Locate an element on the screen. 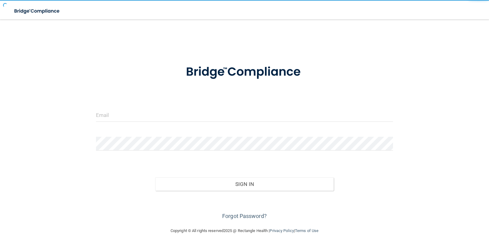 Image resolution: width=489 pixels, height=236 pixels. a: Terms of Use is located at coordinates (307, 231).